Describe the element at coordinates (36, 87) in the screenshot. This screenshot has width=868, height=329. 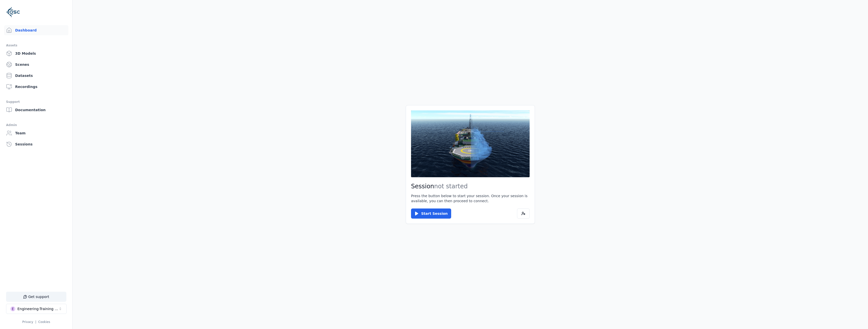
I see `a: Recordings` at that location.